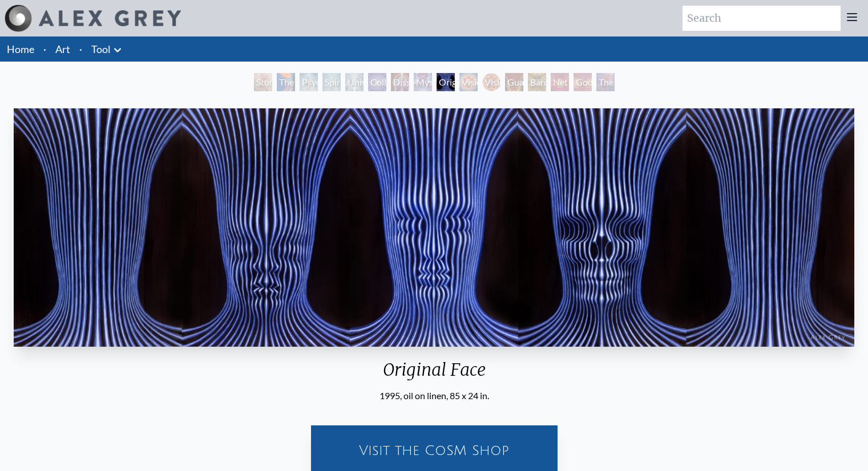 The width and height of the screenshot is (868, 471). I want to click on div: Collective Vision, so click(377, 82).